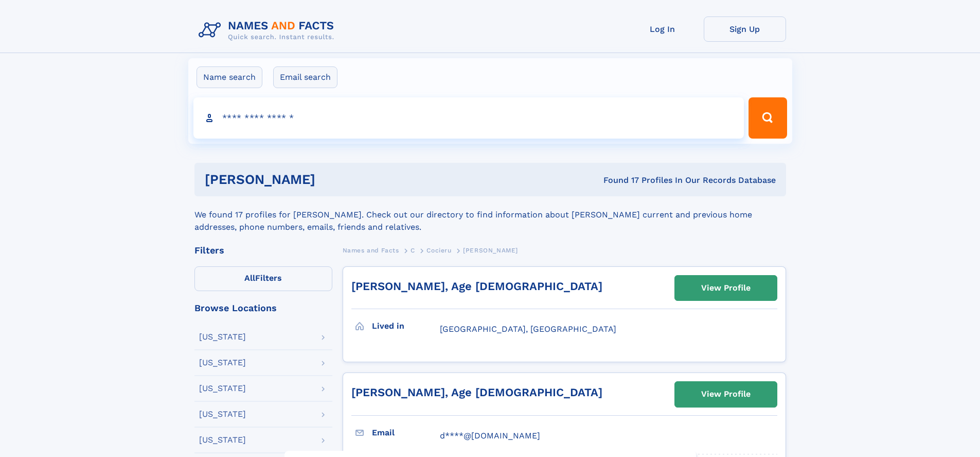 This screenshot has width=980, height=457. What do you see at coordinates (269, 30) in the screenshot?
I see `img: Logo Names and Facts` at bounding box center [269, 30].